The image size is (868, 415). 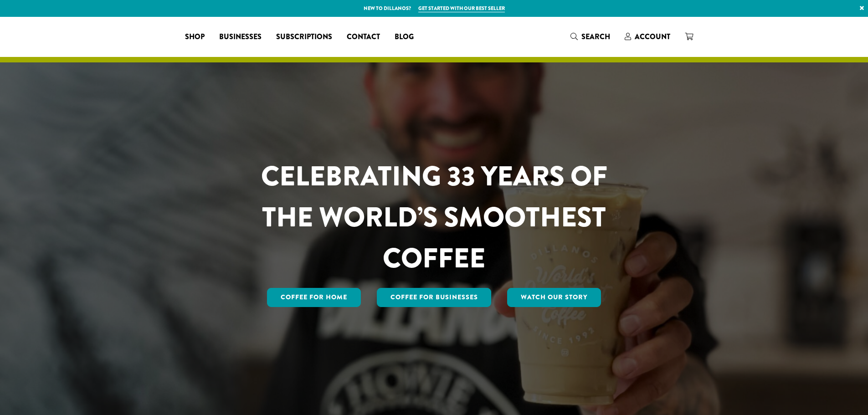 I want to click on span: Blog, so click(x=404, y=37).